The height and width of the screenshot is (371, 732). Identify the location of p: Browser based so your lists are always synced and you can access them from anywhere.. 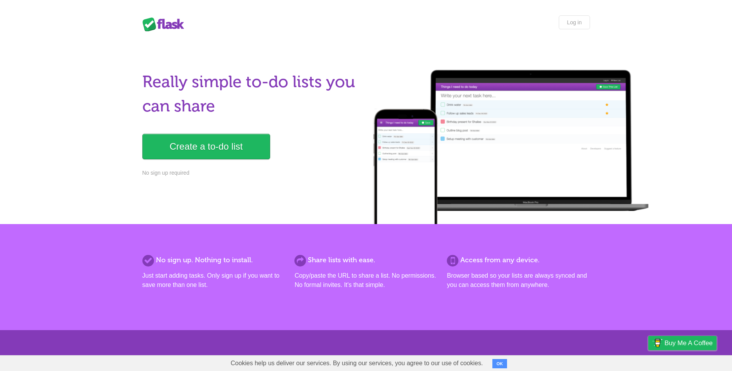
(518, 281).